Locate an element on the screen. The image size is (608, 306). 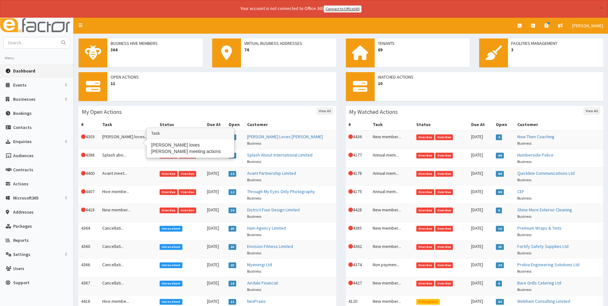
span: Audiences is located at coordinates (23, 156).